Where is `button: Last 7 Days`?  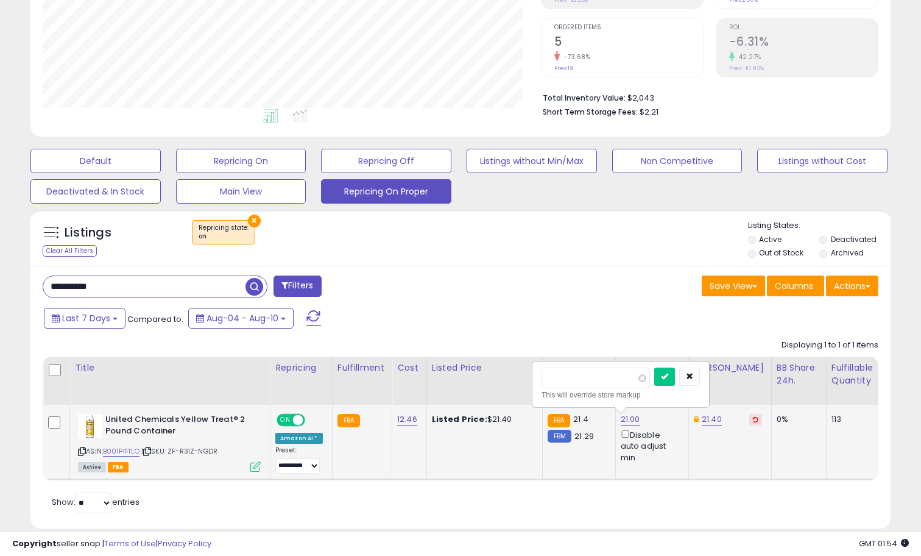
button: Last 7 Days is located at coordinates (85, 318).